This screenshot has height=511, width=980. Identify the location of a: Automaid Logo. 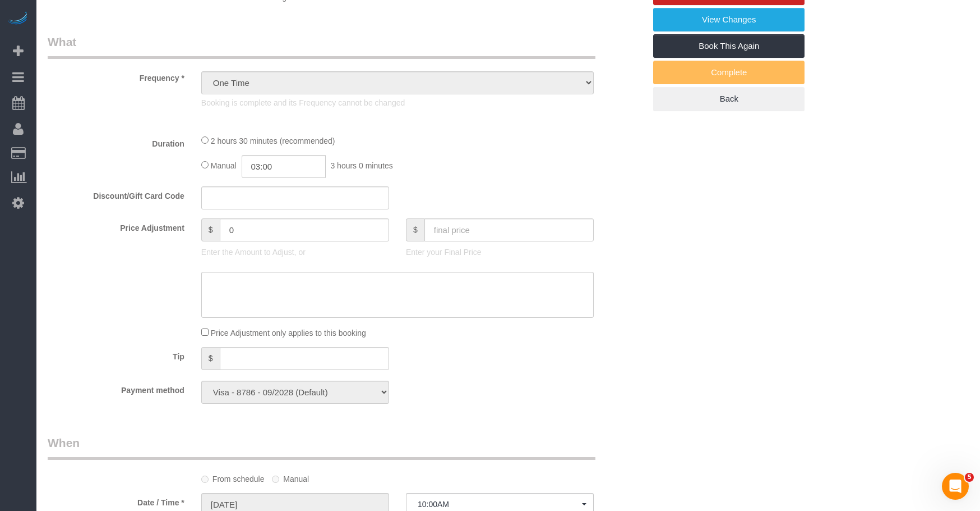
(18, 19).